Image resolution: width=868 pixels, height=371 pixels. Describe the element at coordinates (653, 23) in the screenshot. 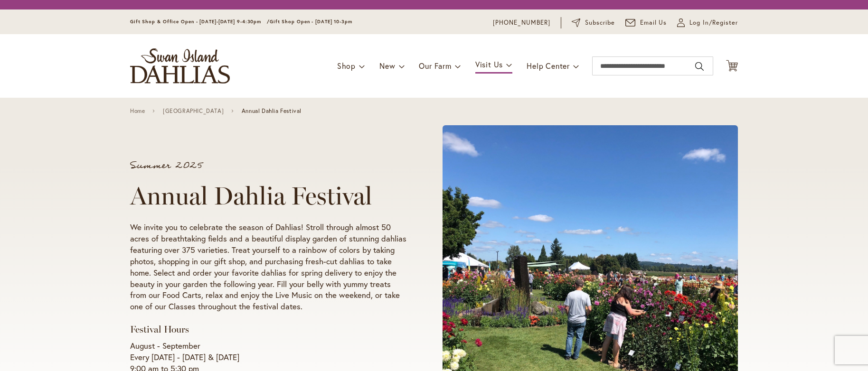

I see `span: Email Us` at that location.